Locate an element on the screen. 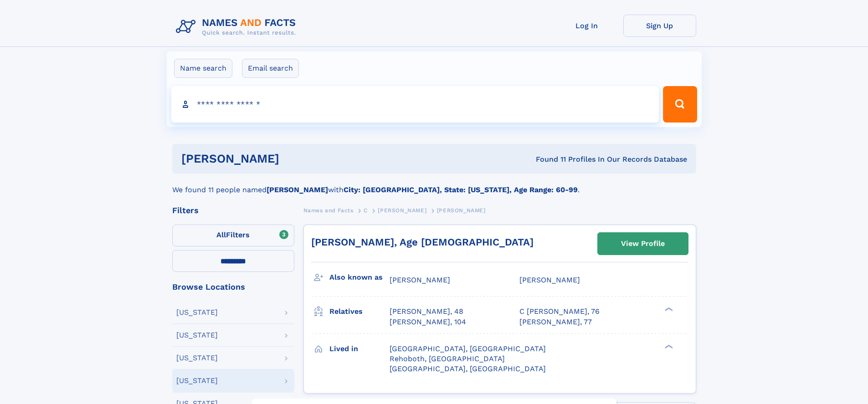 The height and width of the screenshot is (404, 868). span: C is located at coordinates (366, 210).